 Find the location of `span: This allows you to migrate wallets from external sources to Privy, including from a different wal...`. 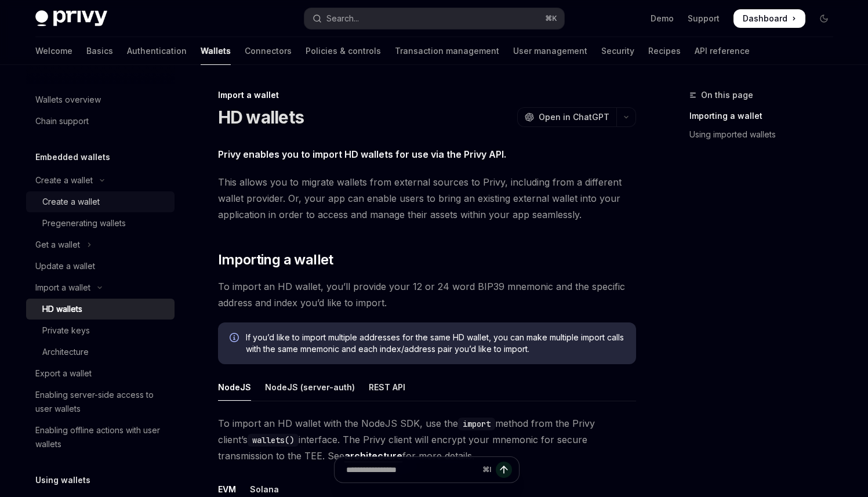

span: This allows you to migrate wallets from external sources to Privy, including from a different wal... is located at coordinates (427, 199).